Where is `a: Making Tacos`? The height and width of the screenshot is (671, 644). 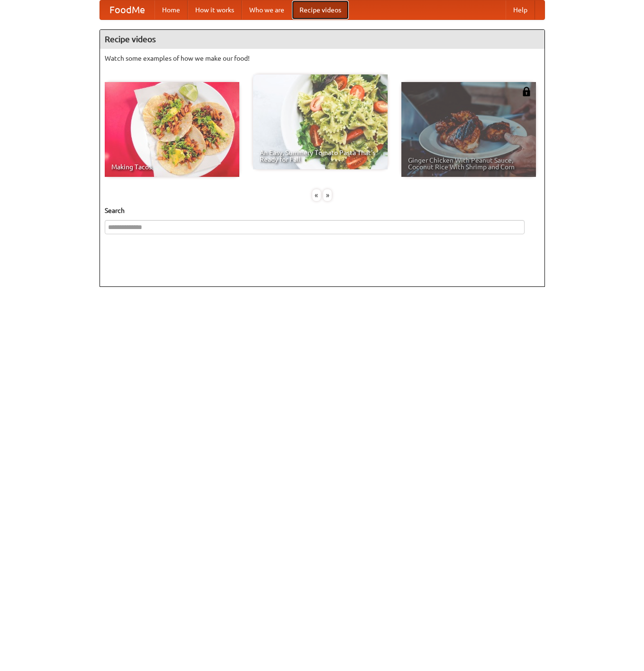 a: Making Tacos is located at coordinates (172, 129).